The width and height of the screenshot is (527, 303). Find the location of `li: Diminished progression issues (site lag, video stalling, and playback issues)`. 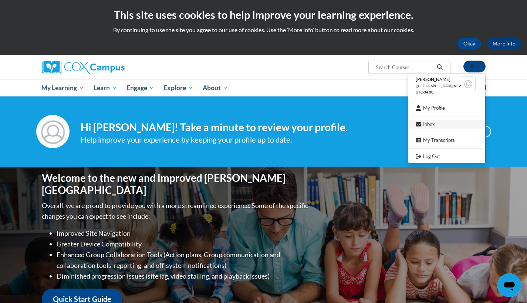

li: Diminished progression issues (site lag, video stalling, and playback issues) is located at coordinates (183, 276).